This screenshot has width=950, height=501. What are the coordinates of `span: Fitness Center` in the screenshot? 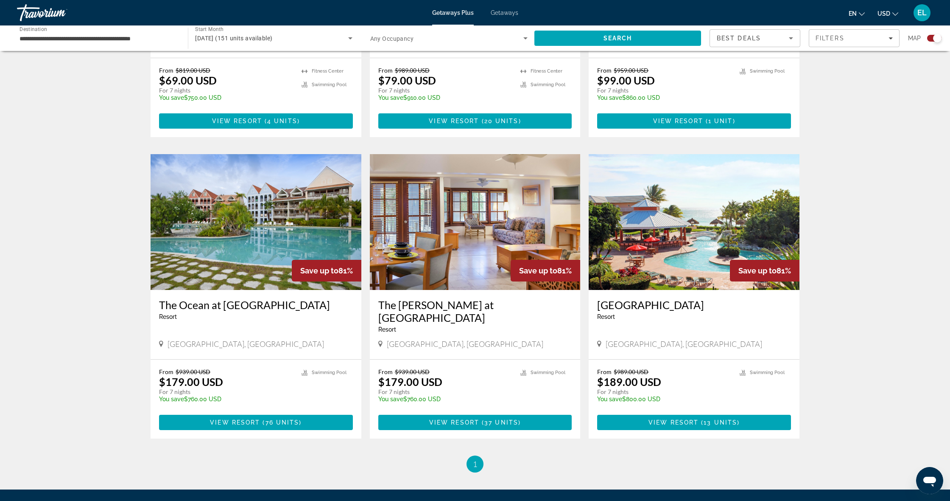 It's located at (546, 71).